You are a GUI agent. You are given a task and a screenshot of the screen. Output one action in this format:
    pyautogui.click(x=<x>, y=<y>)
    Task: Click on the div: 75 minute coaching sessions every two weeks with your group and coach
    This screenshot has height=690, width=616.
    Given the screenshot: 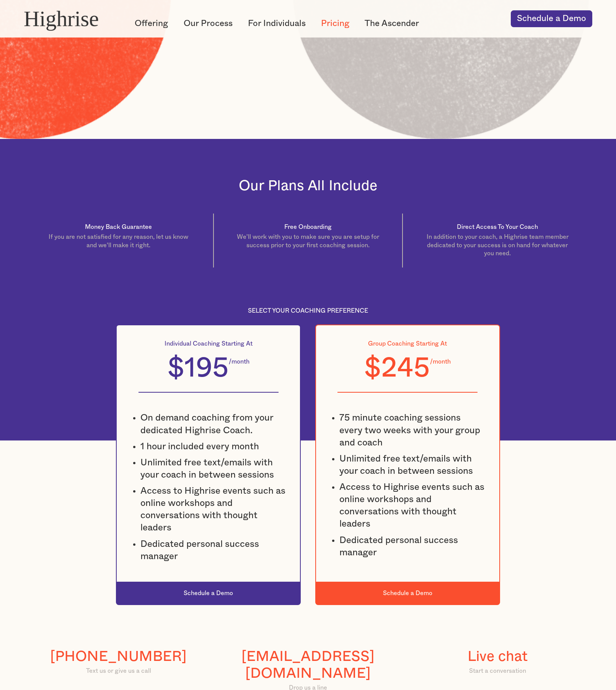 What is the action you would take?
    pyautogui.click(x=412, y=430)
    